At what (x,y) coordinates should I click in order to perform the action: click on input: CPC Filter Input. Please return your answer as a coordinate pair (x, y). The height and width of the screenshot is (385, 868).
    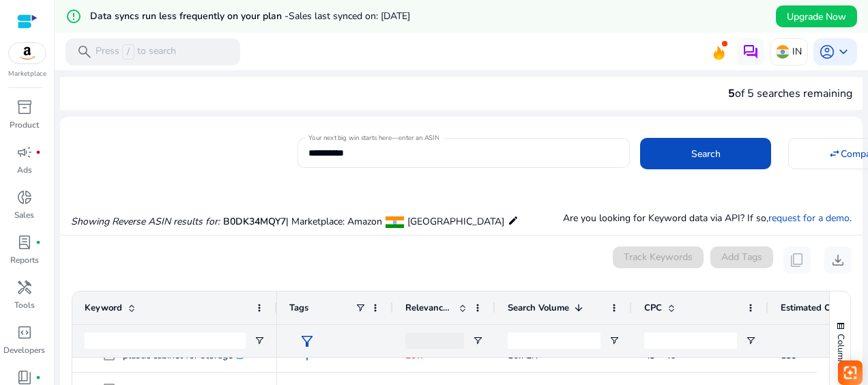
    Looking at the image, I should click on (691, 340).